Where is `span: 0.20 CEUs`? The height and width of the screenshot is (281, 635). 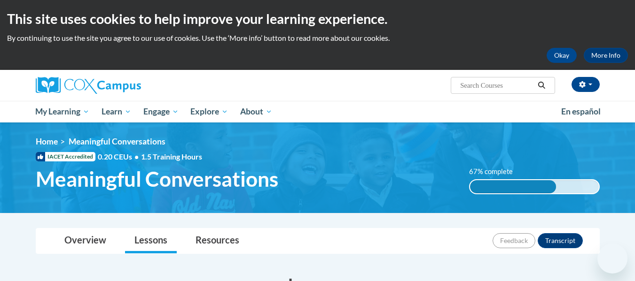 span: 0.20 CEUs is located at coordinates (119, 157).